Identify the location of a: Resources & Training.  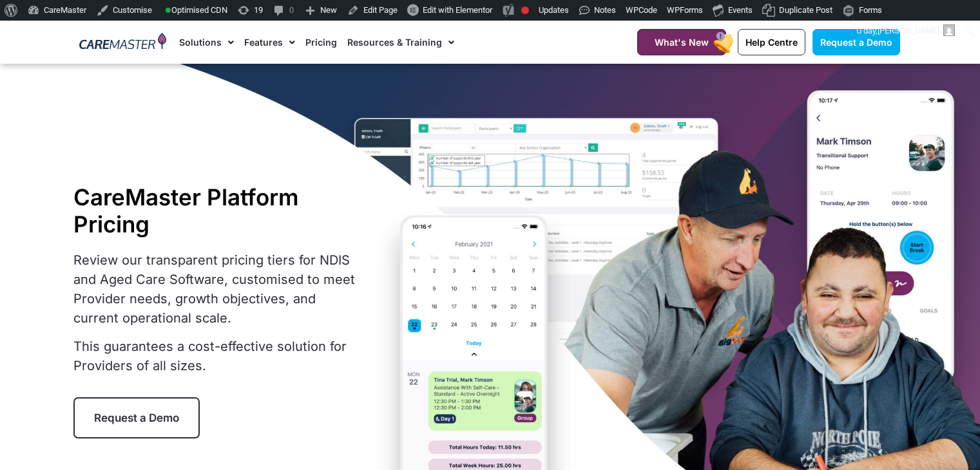
(401, 42).